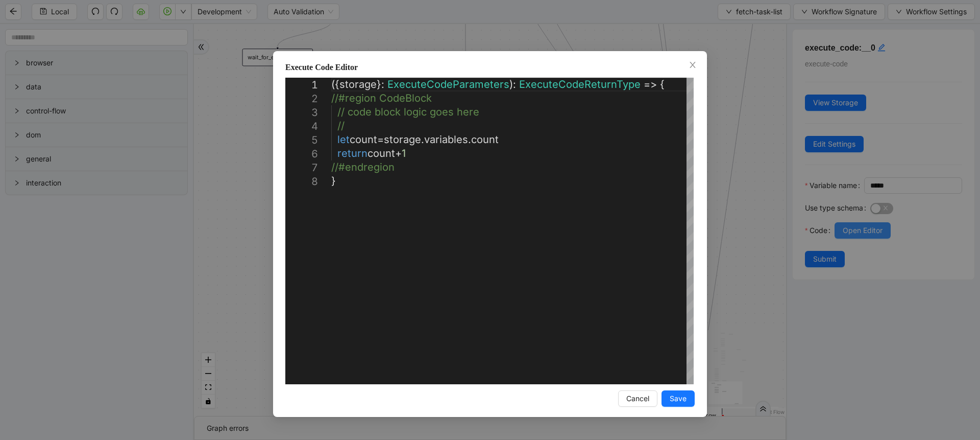 The height and width of the screenshot is (440, 980). Describe the element at coordinates (678, 399) in the screenshot. I see `button: Save` at that location.